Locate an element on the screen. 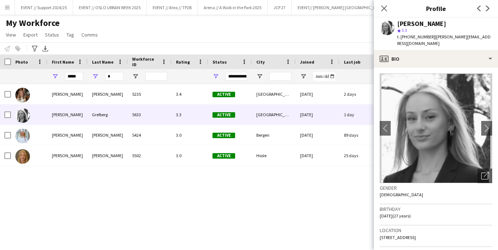  input: Workforce ID Filter Input is located at coordinates (156, 76).